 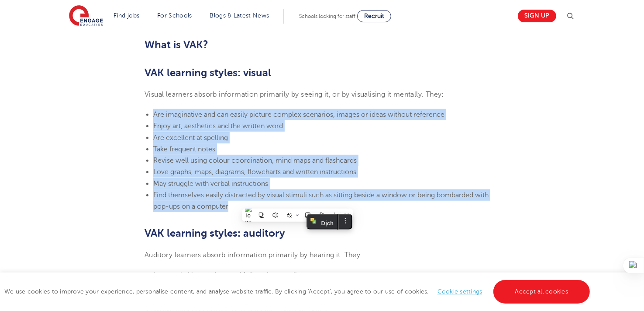 What do you see at coordinates (542, 292) in the screenshot?
I see `a: Accept all cookies` at bounding box center [542, 292].